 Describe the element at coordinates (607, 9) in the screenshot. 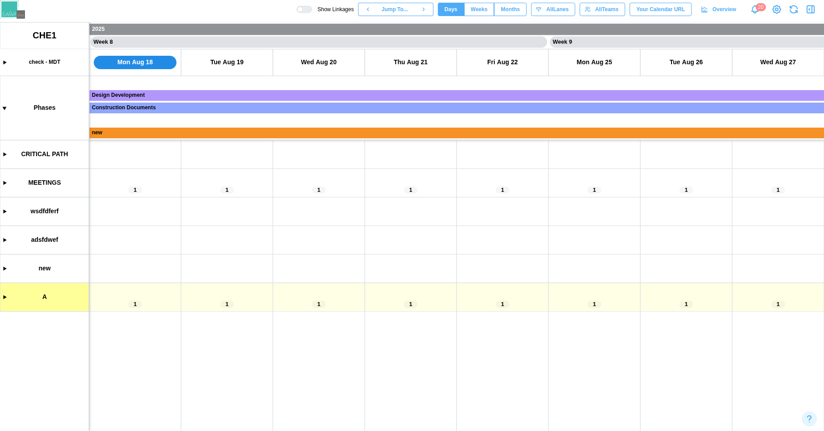

I see `span: All Teams` at that location.